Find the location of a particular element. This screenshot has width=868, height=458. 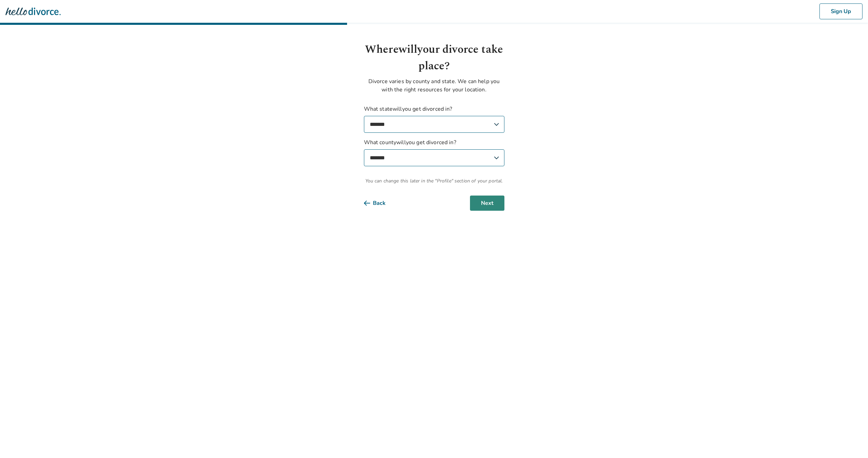

img: Hello Divorce Logo is located at coordinates (33, 12).